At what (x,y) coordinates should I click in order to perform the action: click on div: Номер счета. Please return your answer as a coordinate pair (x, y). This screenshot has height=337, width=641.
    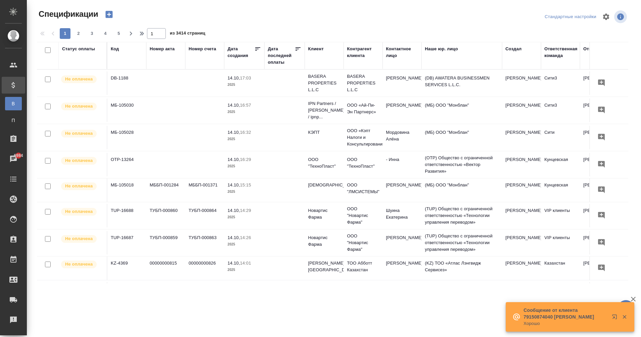
    Looking at the image, I should click on (202, 49).